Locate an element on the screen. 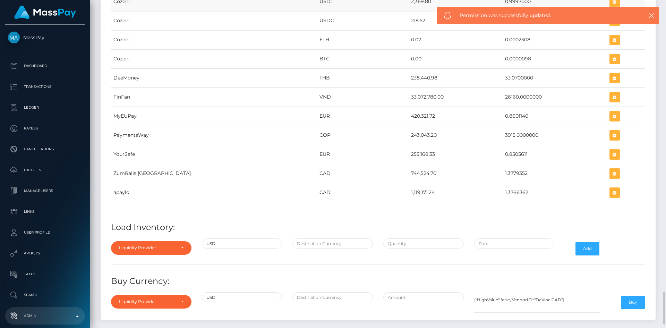 The height and width of the screenshot is (328, 666). p: Taxes is located at coordinates (45, 274).